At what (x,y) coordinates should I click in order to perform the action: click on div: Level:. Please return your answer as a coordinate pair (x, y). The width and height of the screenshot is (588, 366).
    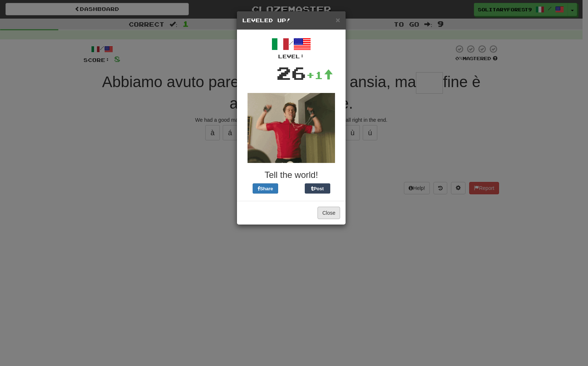
    Looking at the image, I should click on (292, 57).